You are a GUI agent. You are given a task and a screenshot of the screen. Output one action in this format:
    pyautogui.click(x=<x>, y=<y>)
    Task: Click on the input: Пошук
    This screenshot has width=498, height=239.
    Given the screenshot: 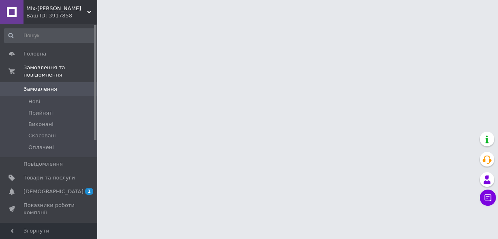 What is the action you would take?
    pyautogui.click(x=50, y=36)
    